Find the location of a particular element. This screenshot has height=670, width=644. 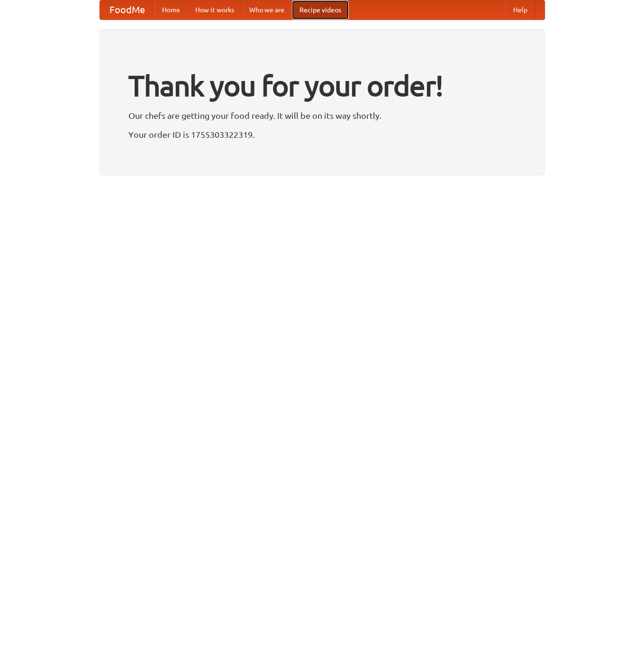

a: How it works is located at coordinates (215, 10).